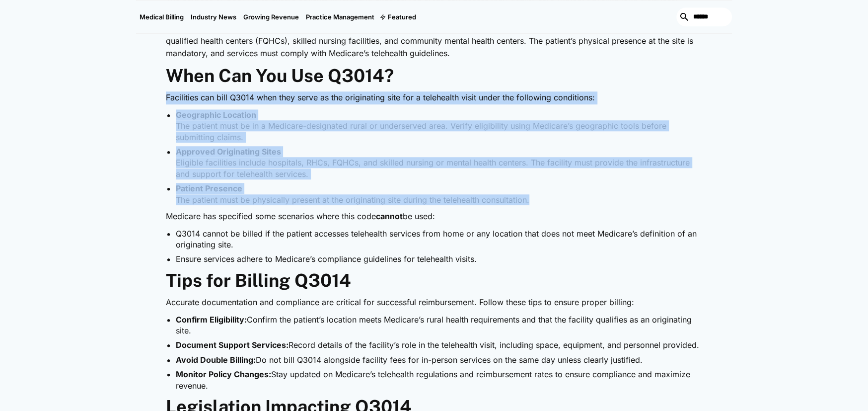  Describe the element at coordinates (434, 303) in the screenshot. I see `p: Accurate documentation and compliance are critical for successful reimbursement. Follow these tip...` at that location.